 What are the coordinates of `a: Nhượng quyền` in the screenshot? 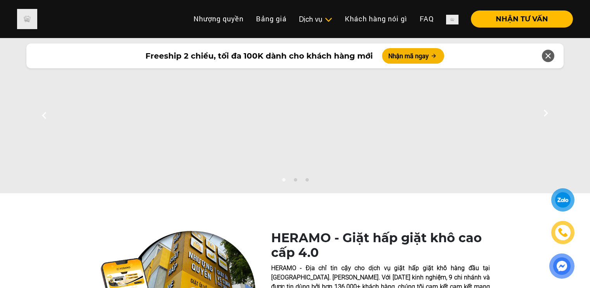 It's located at (219, 19).